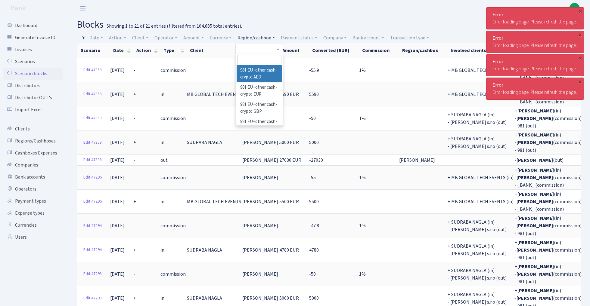 The width and height of the screenshot is (590, 306). Describe the element at coordinates (33, 50) in the screenshot. I see `a: Invoices` at that location.